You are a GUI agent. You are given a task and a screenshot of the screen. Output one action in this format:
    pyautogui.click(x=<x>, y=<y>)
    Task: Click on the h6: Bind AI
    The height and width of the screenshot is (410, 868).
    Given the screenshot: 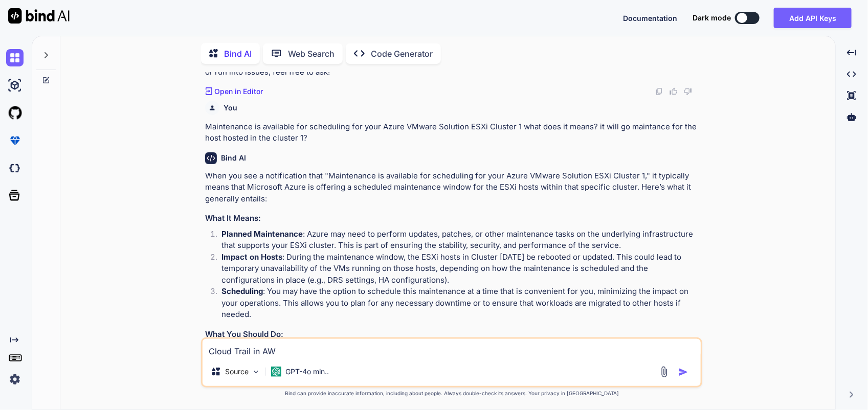 What is the action you would take?
    pyautogui.click(x=233, y=158)
    